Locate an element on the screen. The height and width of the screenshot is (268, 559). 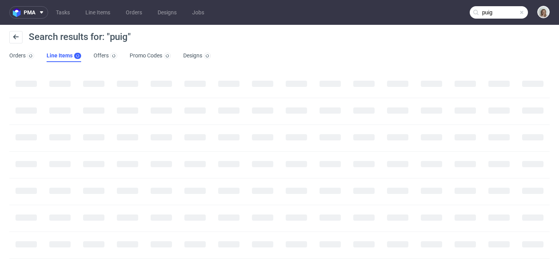
button: pma is located at coordinates (29, 12).